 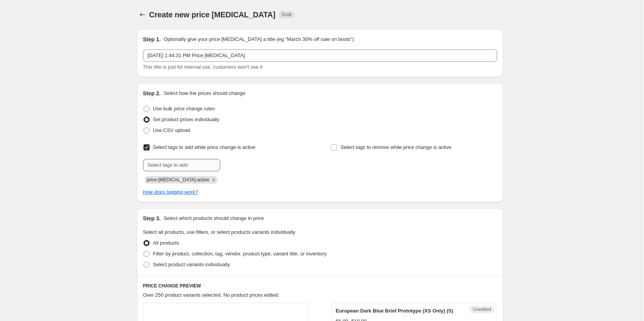 I want to click on span: Use bulk price change rules, so click(x=184, y=109).